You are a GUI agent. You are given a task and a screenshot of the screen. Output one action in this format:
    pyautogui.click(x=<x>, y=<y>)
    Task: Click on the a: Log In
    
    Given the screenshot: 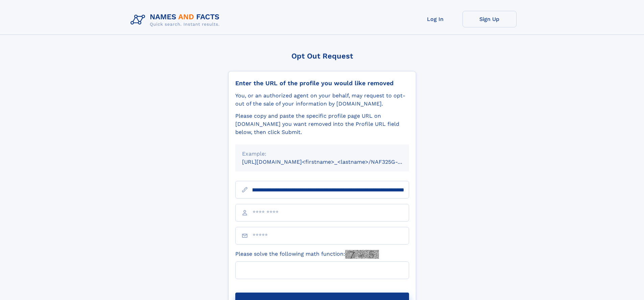 What is the action you would take?
    pyautogui.click(x=435, y=19)
    